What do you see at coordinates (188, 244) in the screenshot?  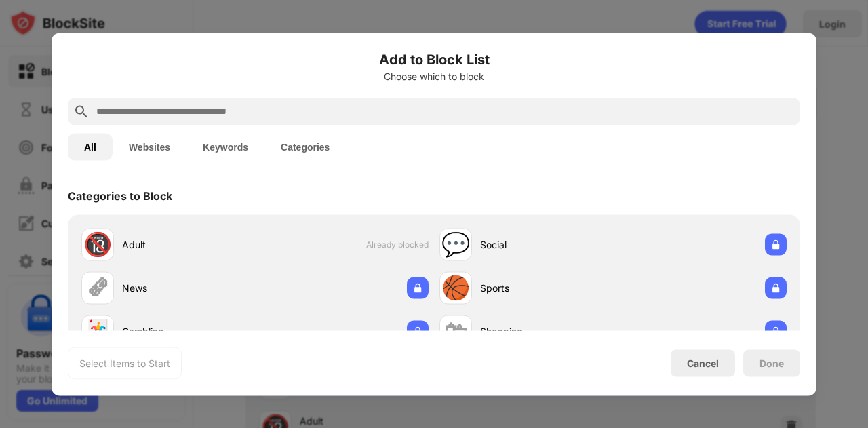 I see `div: Adult` at bounding box center [188, 244].